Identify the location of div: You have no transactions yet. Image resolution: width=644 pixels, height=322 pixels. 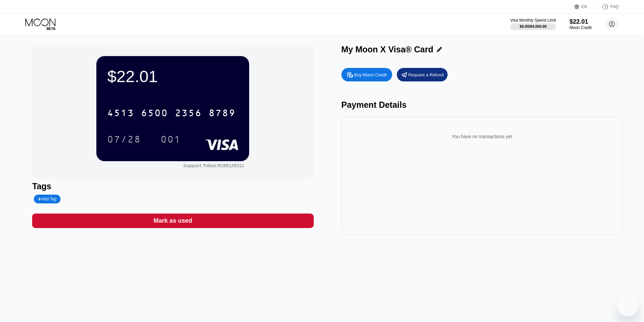
(482, 136).